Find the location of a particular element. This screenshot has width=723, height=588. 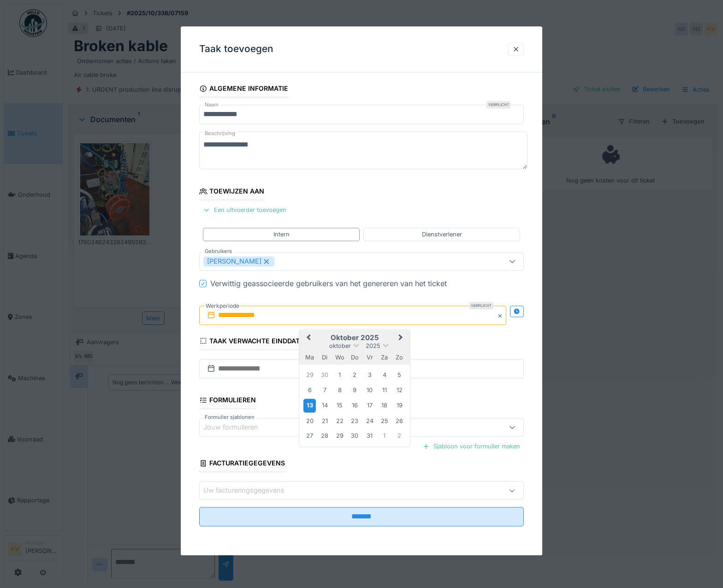

div: dinsdag is located at coordinates (325, 358).